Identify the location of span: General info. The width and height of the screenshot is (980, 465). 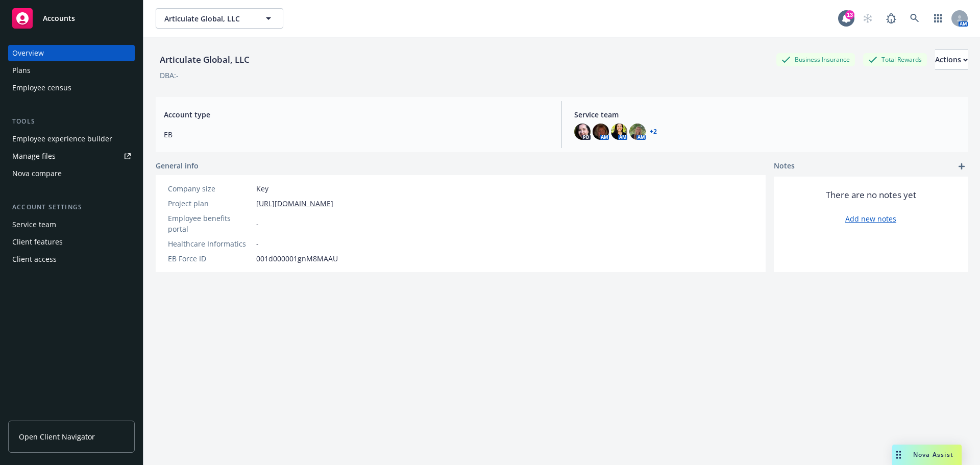
(177, 166).